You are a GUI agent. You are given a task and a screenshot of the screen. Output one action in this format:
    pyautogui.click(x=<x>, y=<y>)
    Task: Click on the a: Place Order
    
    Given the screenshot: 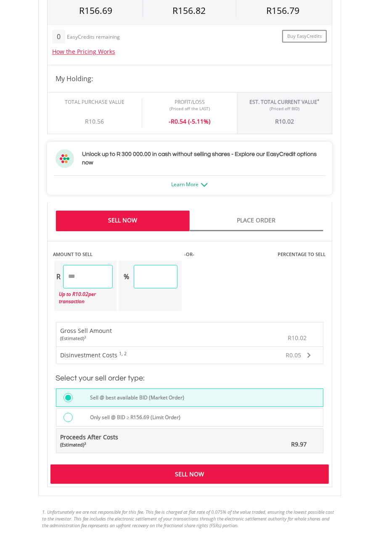 What is the action you would take?
    pyautogui.click(x=256, y=221)
    